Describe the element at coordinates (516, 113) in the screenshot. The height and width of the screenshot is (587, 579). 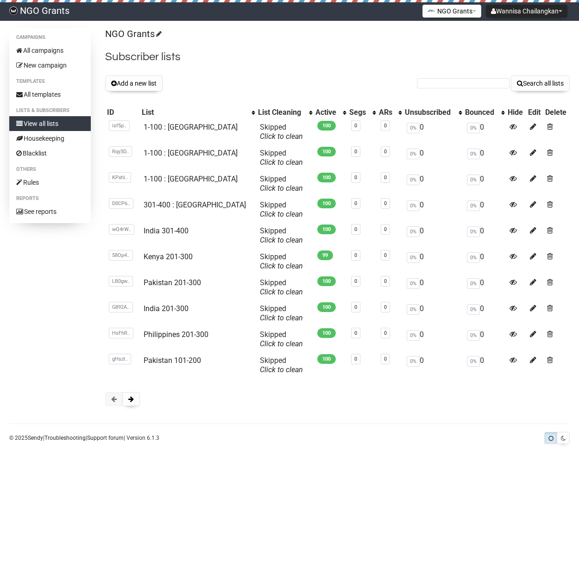
I see `div: Hide` at that location.